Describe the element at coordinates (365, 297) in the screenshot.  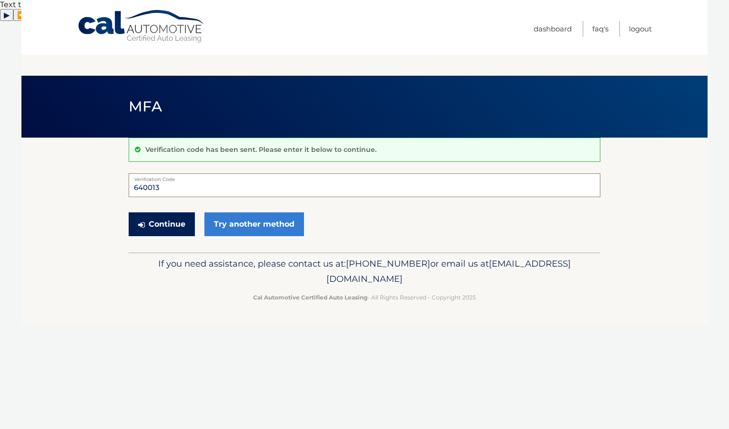
I see `p: - All Rights Reserved - Copyright 2025` at that location.